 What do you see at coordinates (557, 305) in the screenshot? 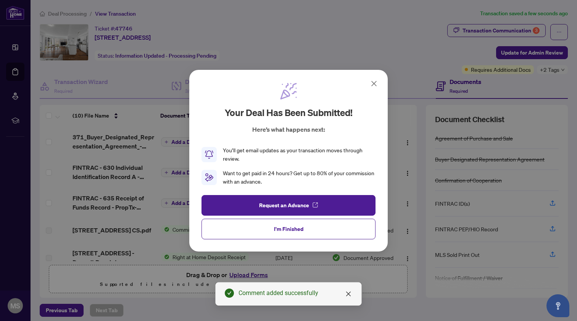
I see `button: Open asap` at bounding box center [557, 305].